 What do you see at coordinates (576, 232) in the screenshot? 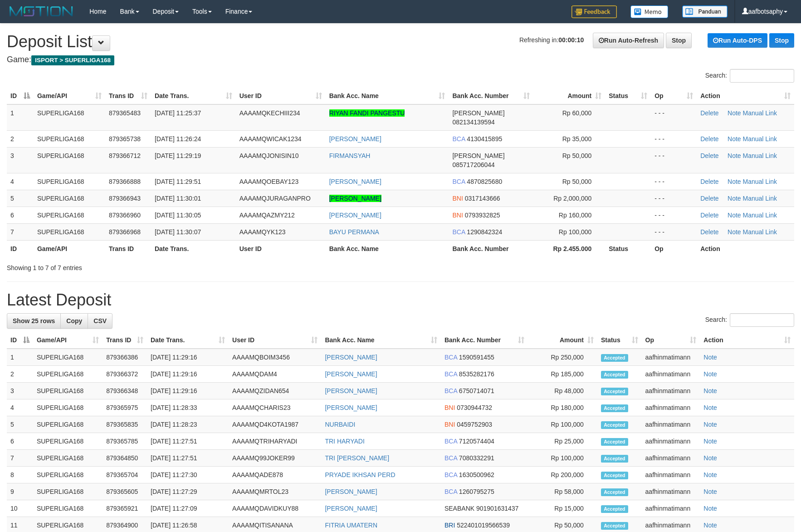
I see `span: Rp 100,000` at bounding box center [576, 232].